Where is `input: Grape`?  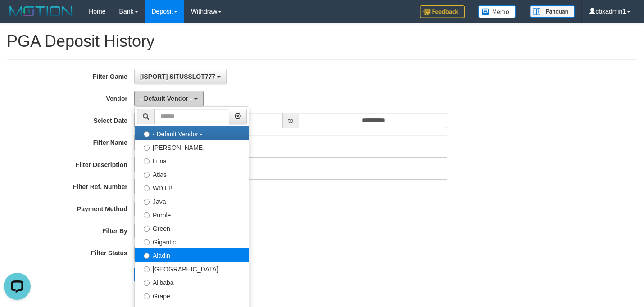
input: Grape is located at coordinates (147, 296).